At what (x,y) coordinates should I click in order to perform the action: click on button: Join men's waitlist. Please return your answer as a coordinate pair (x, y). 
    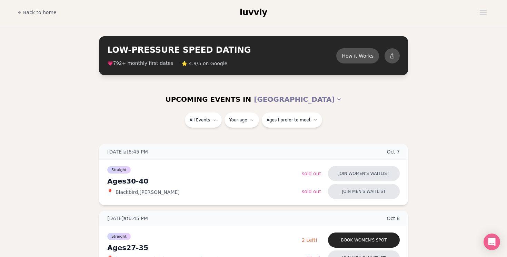
    Looking at the image, I should click on (364, 191).